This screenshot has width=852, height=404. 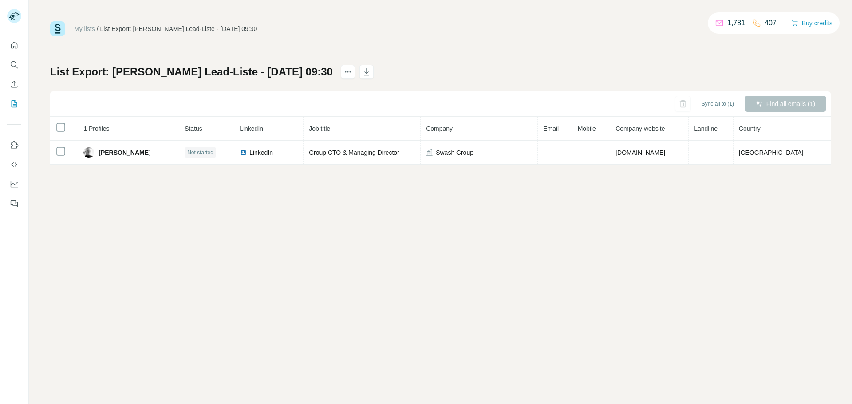 I want to click on img: LinkedIn logo, so click(x=243, y=153).